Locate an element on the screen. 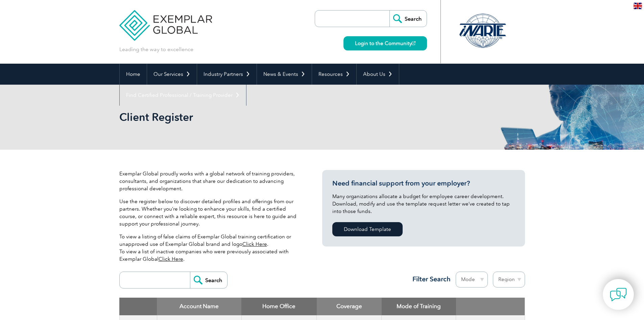  img: en is located at coordinates (637, 6).